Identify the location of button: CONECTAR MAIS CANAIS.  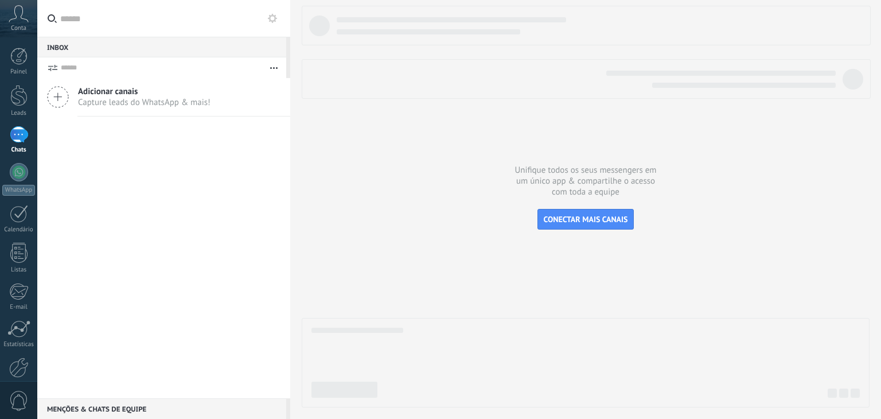
(586, 219).